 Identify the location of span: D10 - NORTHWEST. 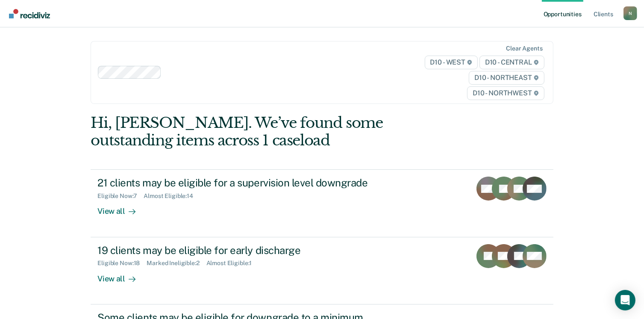
(506, 93).